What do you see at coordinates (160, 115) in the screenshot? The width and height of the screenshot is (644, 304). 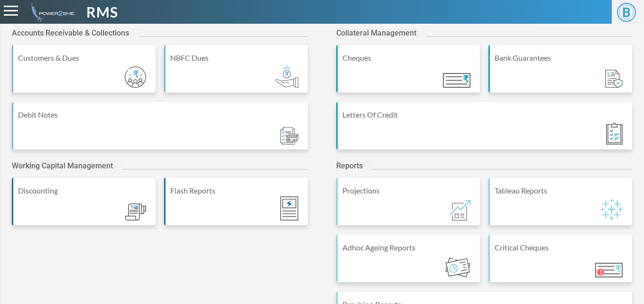 I see `div: Debit Notes` at bounding box center [160, 115].